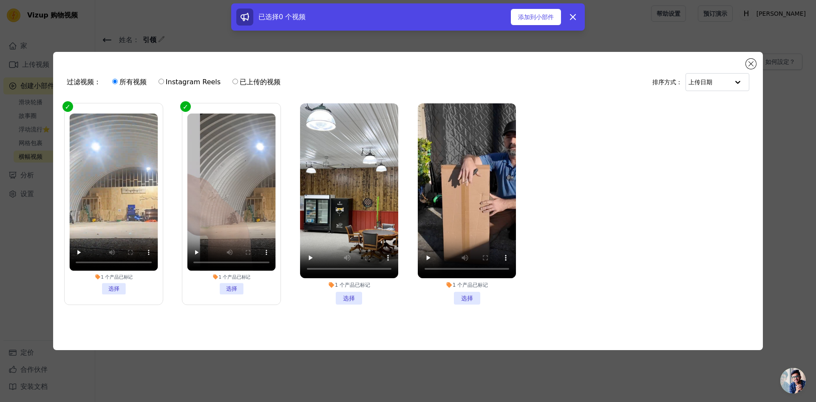 Image resolution: width=816 pixels, height=402 pixels. What do you see at coordinates (275, 17) in the screenshot?
I see `font: 已选择0 个` at bounding box center [275, 17].